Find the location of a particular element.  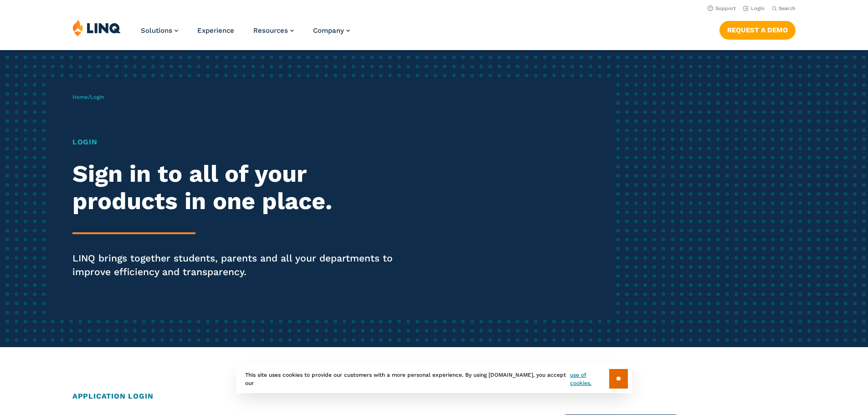

div: This site uses cookies to provide our customers with a more personal experience. By using [DOMAIN... is located at coordinates (434, 379).